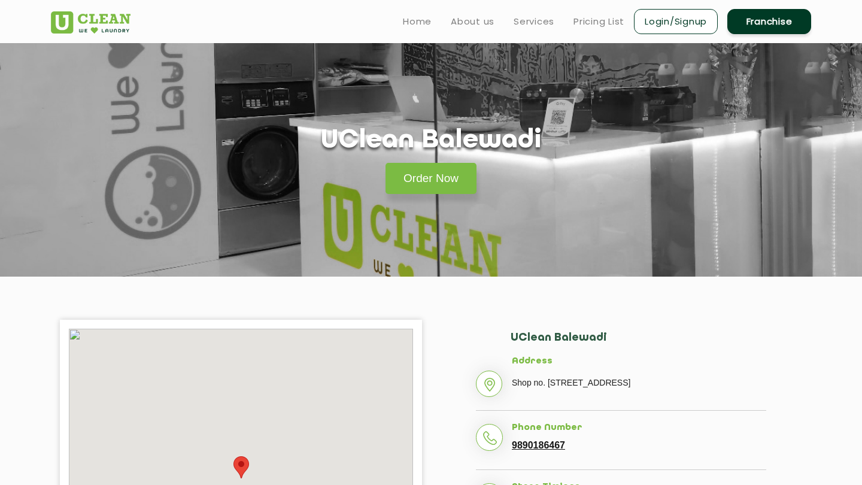 The width and height of the screenshot is (862, 485). Describe the element at coordinates (431, 141) in the screenshot. I see `h1: UClean Balewadi` at that location.